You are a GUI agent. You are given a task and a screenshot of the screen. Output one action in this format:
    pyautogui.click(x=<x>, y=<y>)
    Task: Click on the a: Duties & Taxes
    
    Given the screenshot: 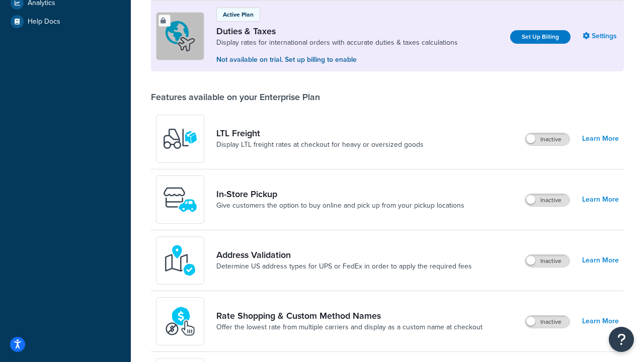 What is the action you would take?
    pyautogui.click(x=337, y=31)
    